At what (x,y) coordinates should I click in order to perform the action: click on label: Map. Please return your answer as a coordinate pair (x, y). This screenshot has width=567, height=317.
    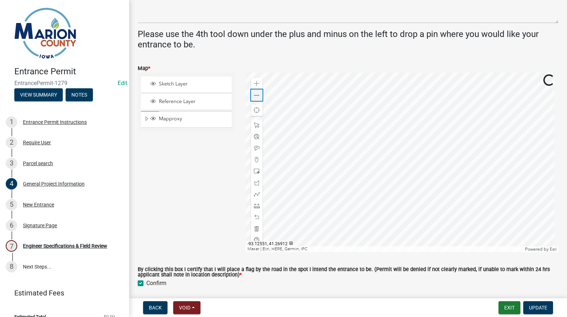
    Looking at the image, I should click on (144, 69).